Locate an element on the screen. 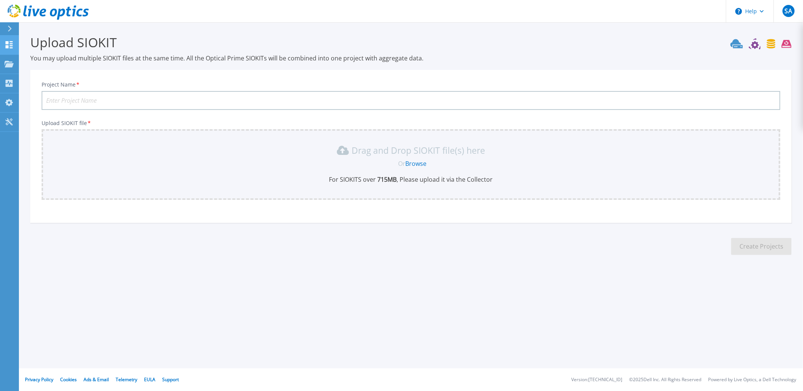 Image resolution: width=803 pixels, height=391 pixels. button: Create Projects is located at coordinates (761, 247).